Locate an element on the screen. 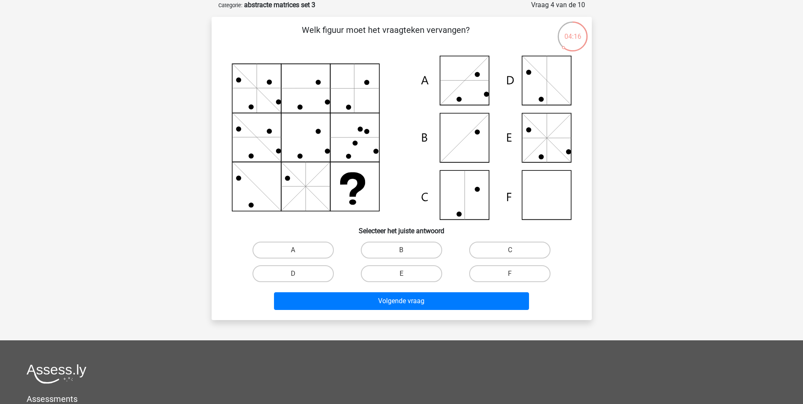  div: 04:16 is located at coordinates (572, 31).